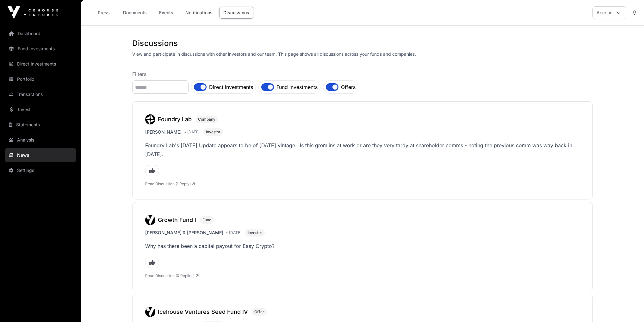  Describe the element at coordinates (259, 312) in the screenshot. I see `span: Offer` at that location.